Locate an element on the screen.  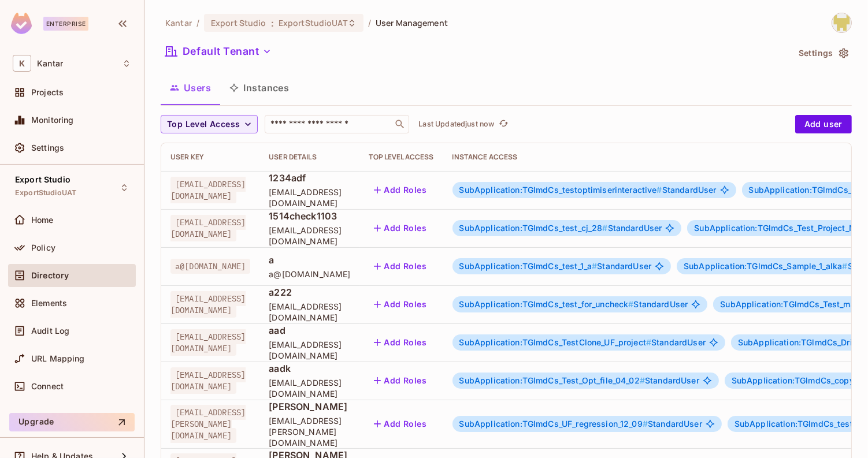
span: aad is located at coordinates (309, 330).